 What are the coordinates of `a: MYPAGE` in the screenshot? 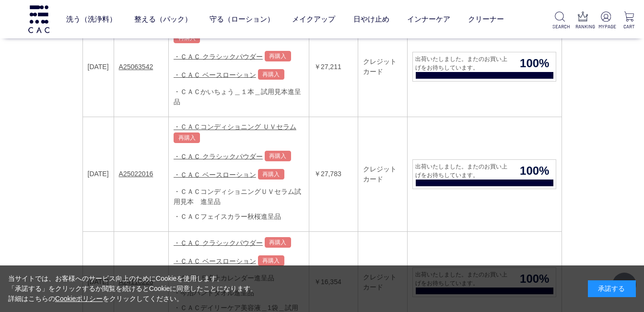 It's located at (606, 21).